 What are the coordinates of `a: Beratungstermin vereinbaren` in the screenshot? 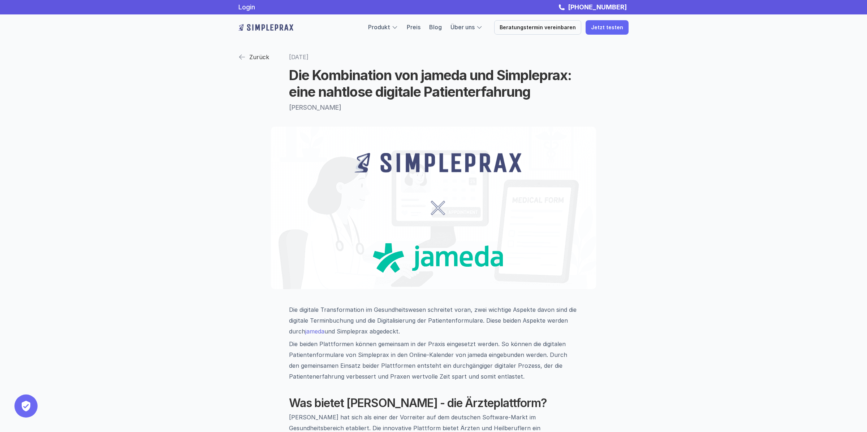 It's located at (537, 27).